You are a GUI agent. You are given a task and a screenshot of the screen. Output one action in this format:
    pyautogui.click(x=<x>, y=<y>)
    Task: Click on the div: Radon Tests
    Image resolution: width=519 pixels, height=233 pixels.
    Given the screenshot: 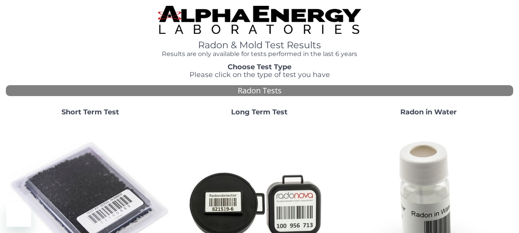 What is the action you would take?
    pyautogui.click(x=259, y=91)
    